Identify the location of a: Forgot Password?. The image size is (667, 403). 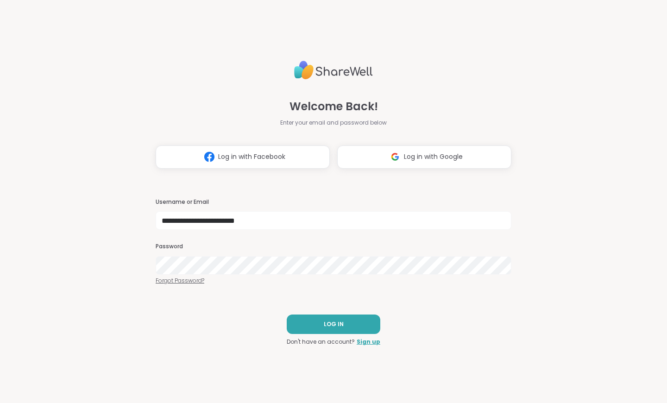
(333, 281).